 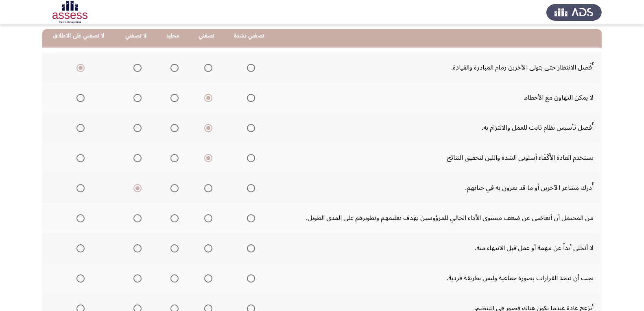 What do you see at coordinates (173, 35) in the screenshot?
I see `th: محايد` at bounding box center [173, 35].